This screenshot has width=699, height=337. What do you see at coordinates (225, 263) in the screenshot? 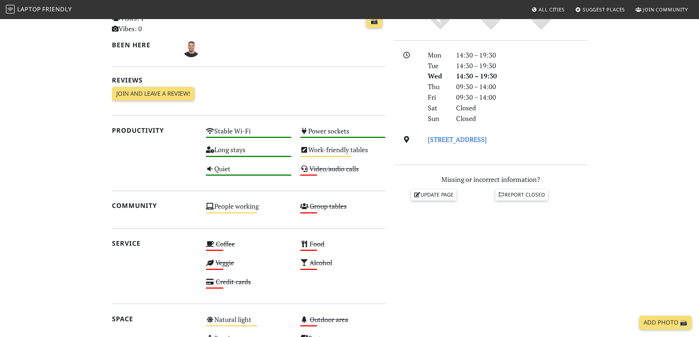
I see `s: Veggie` at bounding box center [225, 263].